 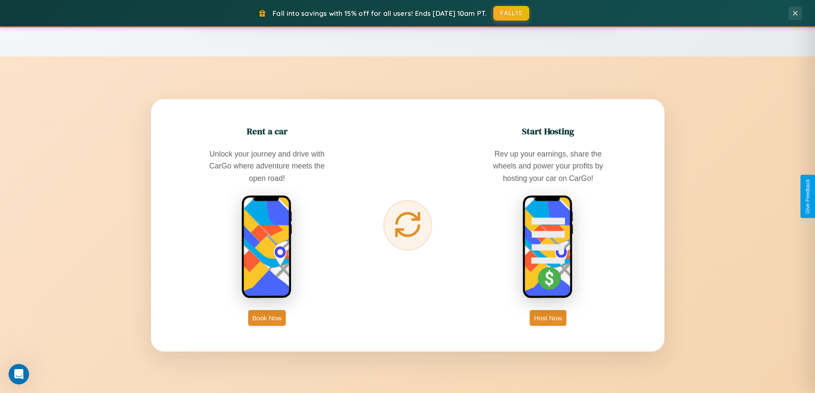 I want to click on h2: Rent a car, so click(x=267, y=131).